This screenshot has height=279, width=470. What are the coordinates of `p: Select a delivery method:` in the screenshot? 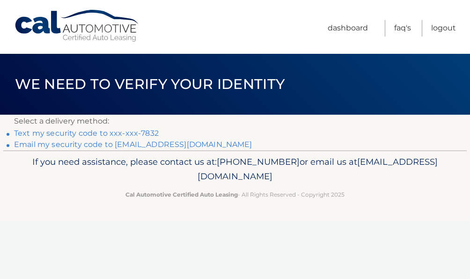 It's located at (235, 121).